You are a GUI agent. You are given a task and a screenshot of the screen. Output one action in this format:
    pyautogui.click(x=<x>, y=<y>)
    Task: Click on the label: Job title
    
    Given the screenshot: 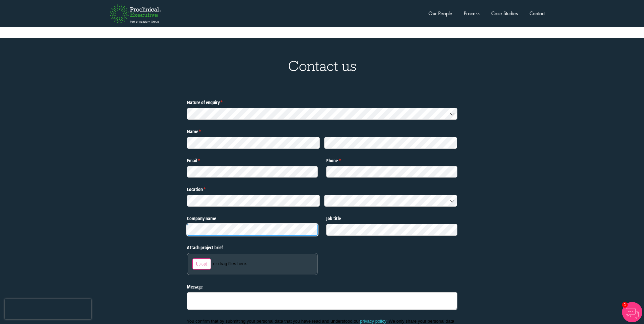 What is the action you would take?
    pyautogui.click(x=392, y=217)
    